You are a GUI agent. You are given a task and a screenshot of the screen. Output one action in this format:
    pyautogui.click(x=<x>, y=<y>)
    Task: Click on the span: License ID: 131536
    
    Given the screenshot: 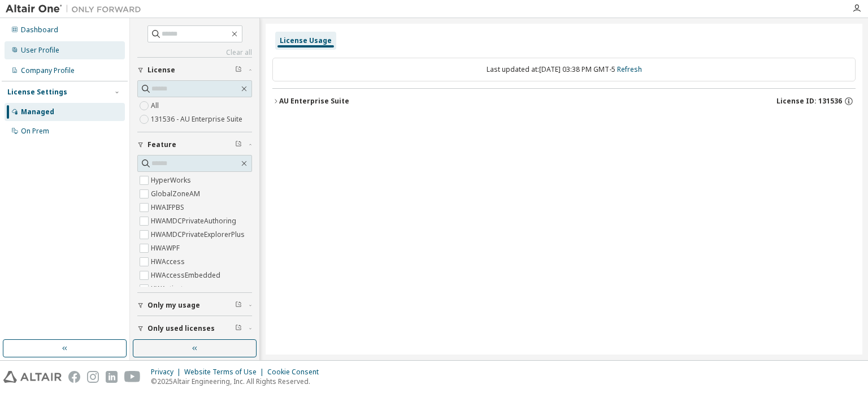 What is the action you would take?
    pyautogui.click(x=809, y=102)
    